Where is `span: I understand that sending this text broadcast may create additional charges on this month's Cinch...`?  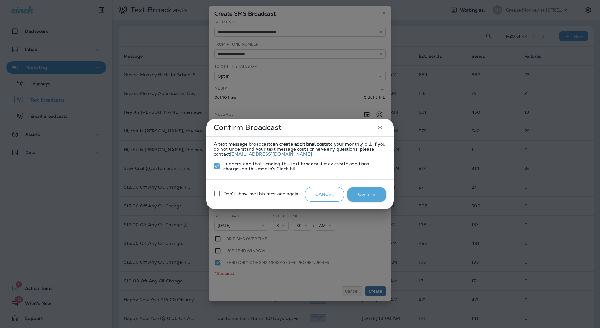 span: I understand that sending this text broadcast may create additional charges on this month's Cinch... is located at coordinates (302, 166).